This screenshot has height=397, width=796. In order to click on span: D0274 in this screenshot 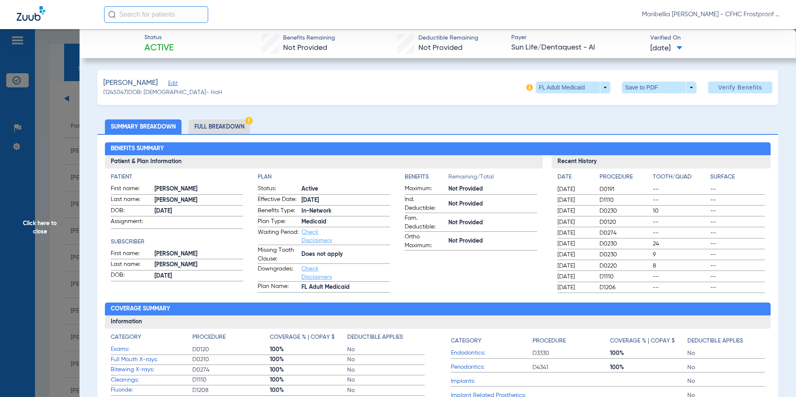, I will do `click(624, 233)`.